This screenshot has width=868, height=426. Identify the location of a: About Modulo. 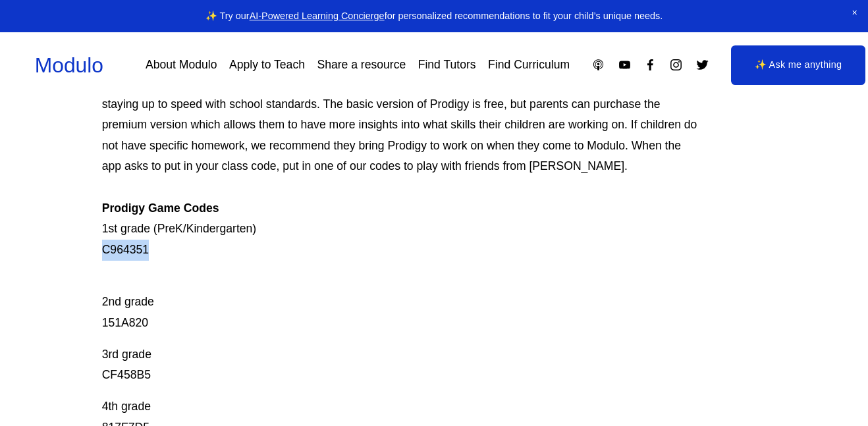
(181, 64).